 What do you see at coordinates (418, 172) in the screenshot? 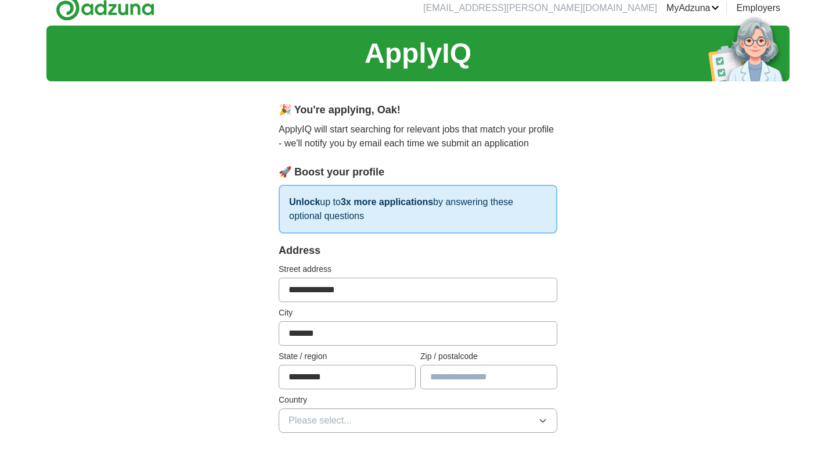
I see `div: 🚀 Boost your profile` at bounding box center [418, 172].